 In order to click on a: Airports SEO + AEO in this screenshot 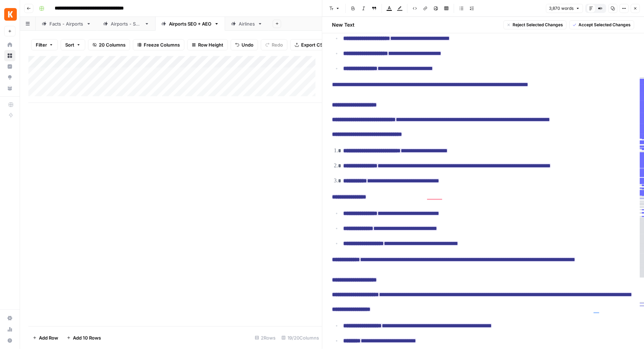, I will do `click(190, 24)`.